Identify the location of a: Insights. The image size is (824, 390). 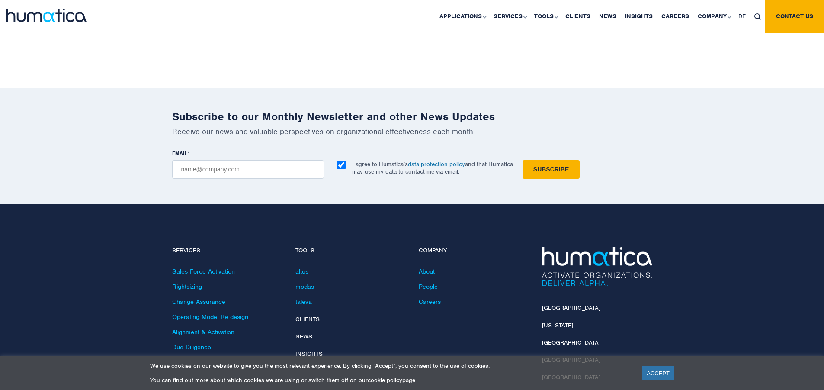
(309, 353).